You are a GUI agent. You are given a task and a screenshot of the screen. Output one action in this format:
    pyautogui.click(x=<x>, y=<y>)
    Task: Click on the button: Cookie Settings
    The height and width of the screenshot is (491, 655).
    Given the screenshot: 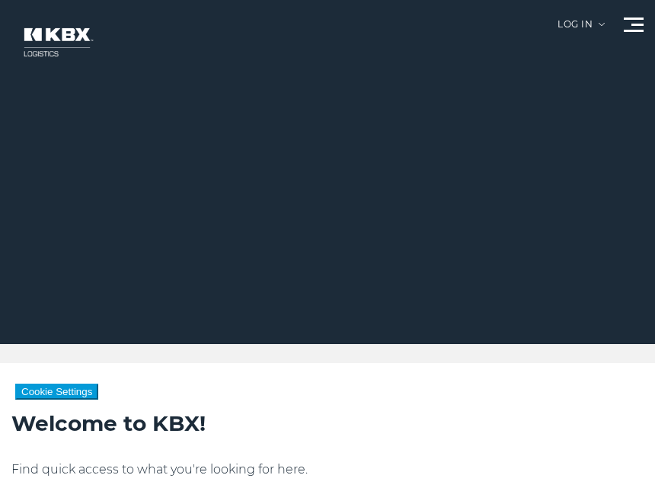 What is the action you would take?
    pyautogui.click(x=56, y=392)
    